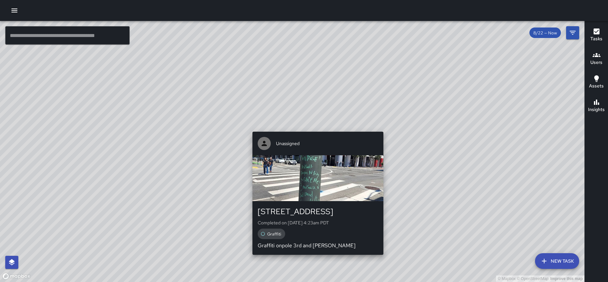 Image resolution: width=608 pixels, height=282 pixels. Describe the element at coordinates (596, 83) in the screenshot. I see `button: Assets` at that location.